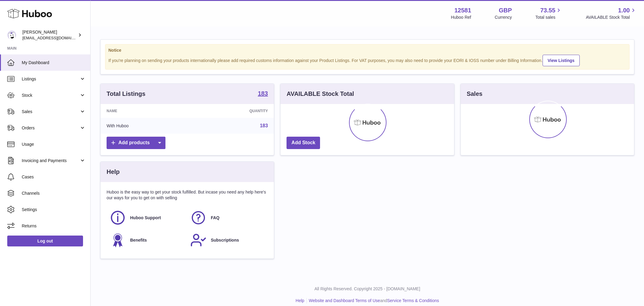 The height and width of the screenshot is (306, 644). What do you see at coordinates (147, 218) in the screenshot?
I see `a: Huboo Support` at bounding box center [147, 218].